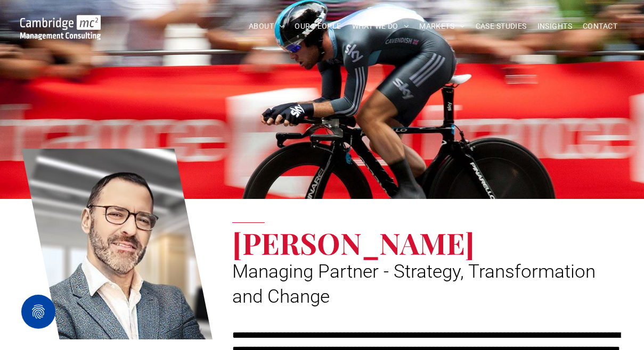 This screenshot has height=350, width=644. What do you see at coordinates (61, 27) in the screenshot?
I see `img: Go to Homepage` at bounding box center [61, 27].